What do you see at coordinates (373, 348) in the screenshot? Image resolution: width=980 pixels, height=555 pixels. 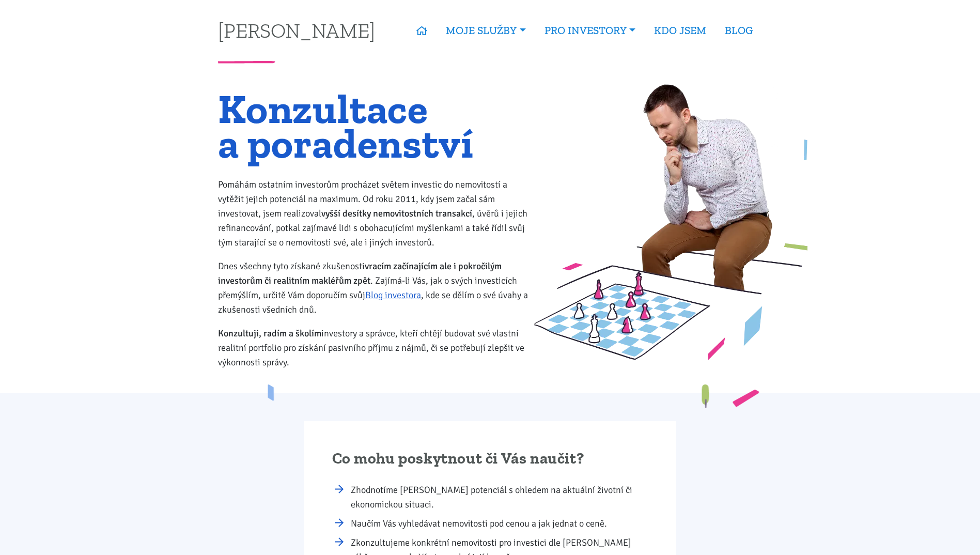 I see `p: investory a správce, kteří chtějí budovat své vlastní realitní portfolio pro získání pasivního př...` at bounding box center [373, 348].